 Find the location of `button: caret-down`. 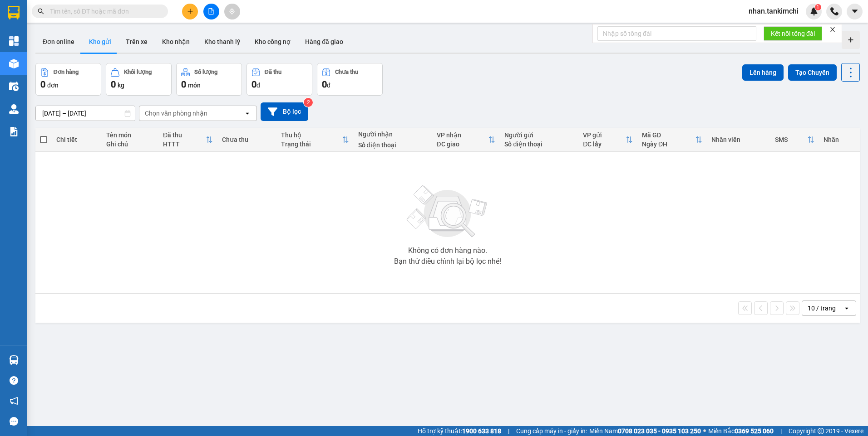

button: caret-down is located at coordinates (854, 12).